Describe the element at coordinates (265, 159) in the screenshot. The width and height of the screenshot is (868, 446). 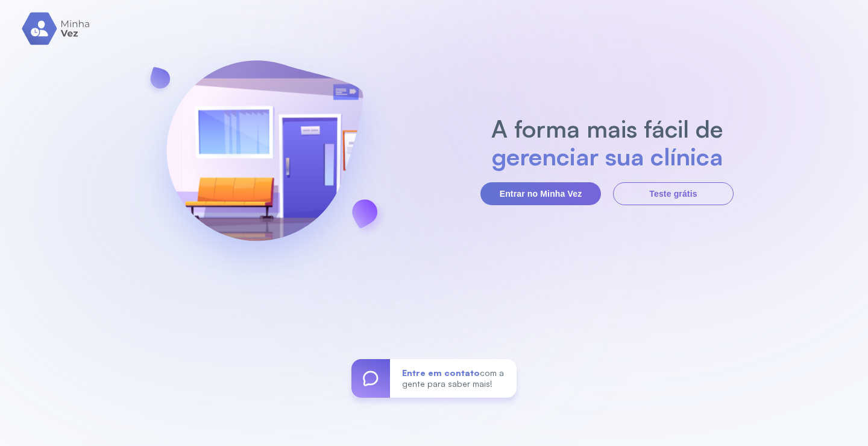
I see `img: banner-login.svg` at that location.